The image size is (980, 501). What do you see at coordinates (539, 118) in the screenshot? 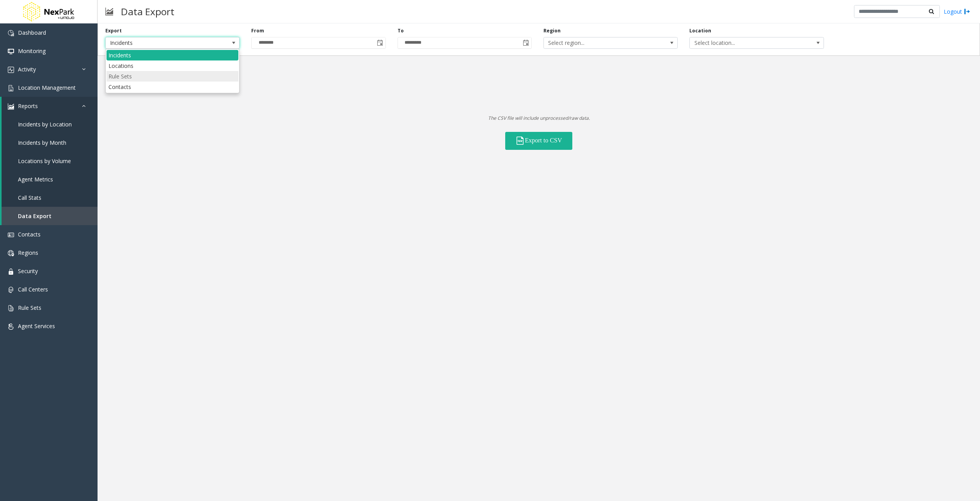
I see `p: The CSV file will include unprocessed/raw data.` at bounding box center [539, 118].